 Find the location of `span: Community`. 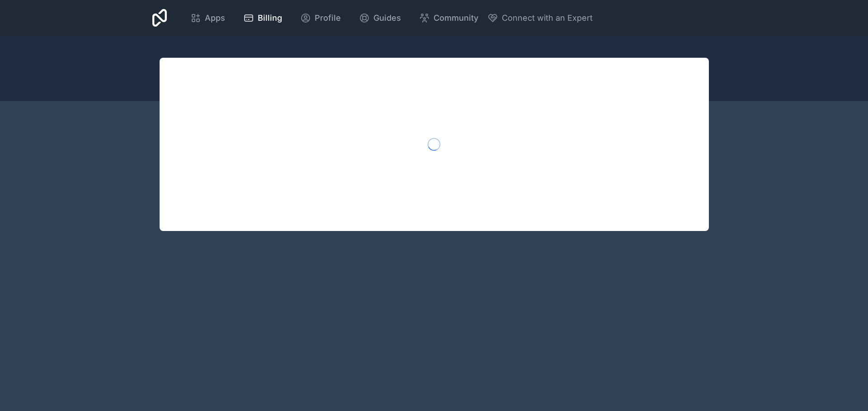

span: Community is located at coordinates (456, 18).